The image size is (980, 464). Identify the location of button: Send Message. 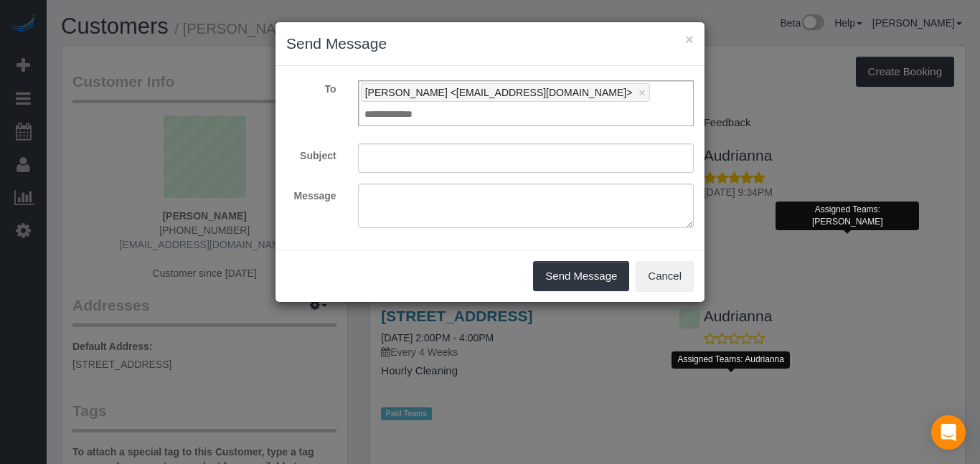
(581, 276).